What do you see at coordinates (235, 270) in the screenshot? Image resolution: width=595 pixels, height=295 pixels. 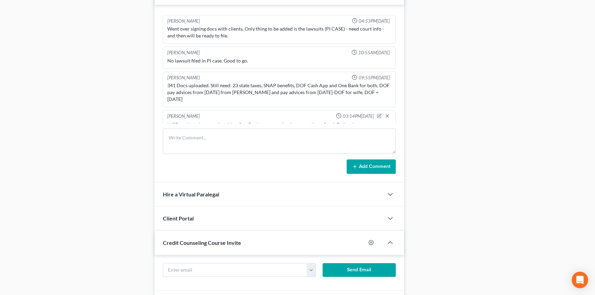 I see `input: Enter email` at bounding box center [235, 270].